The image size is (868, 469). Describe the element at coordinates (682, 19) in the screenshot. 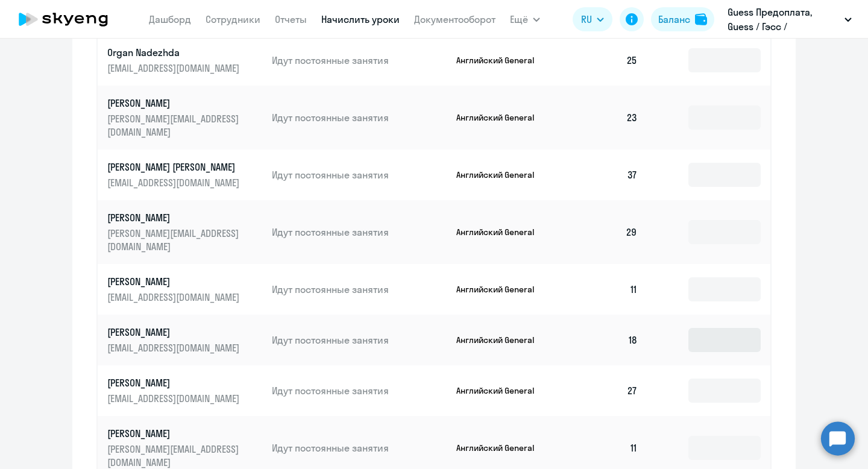

I see `button: Балансbalance` at that location.